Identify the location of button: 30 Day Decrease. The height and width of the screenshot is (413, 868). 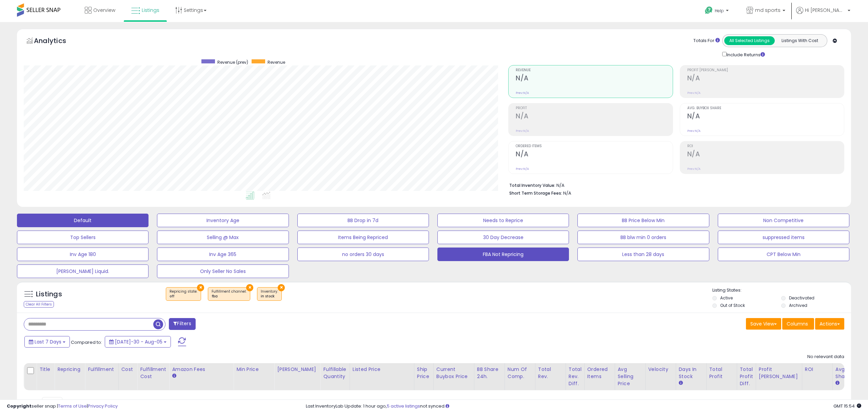
(503, 237).